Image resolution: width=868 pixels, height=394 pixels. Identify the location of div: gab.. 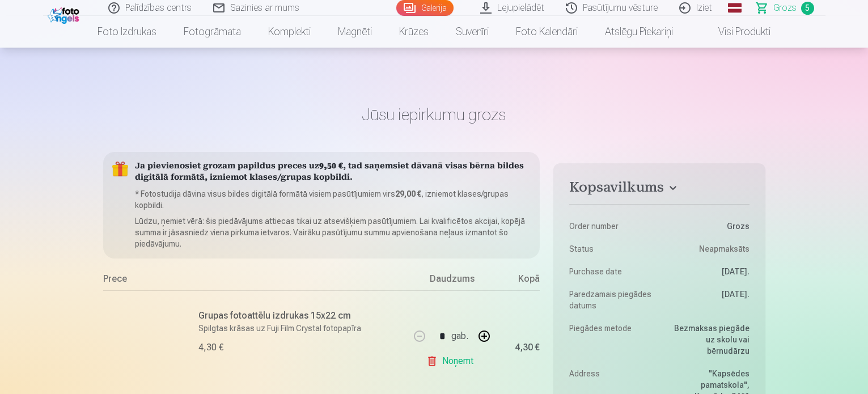
(460, 336).